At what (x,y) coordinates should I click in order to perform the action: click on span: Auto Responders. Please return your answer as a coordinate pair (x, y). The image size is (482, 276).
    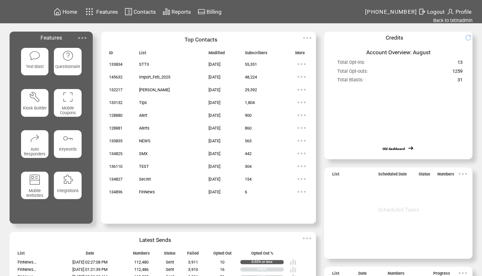
    Looking at the image, I should click on (35, 151).